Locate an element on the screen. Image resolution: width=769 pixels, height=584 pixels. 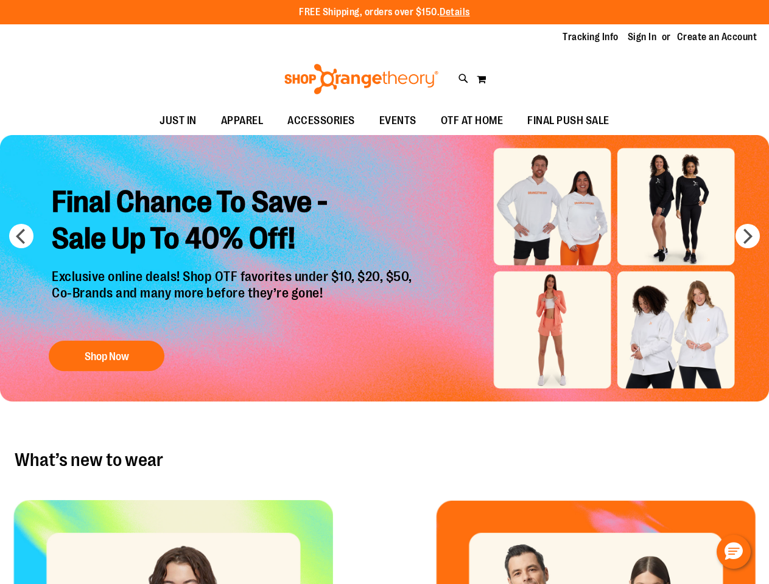
a: Final Chance To Save -Sale Up To 40% Off! Exclusive online deals! Shop OTF favorites under $10, $... is located at coordinates (233, 276).